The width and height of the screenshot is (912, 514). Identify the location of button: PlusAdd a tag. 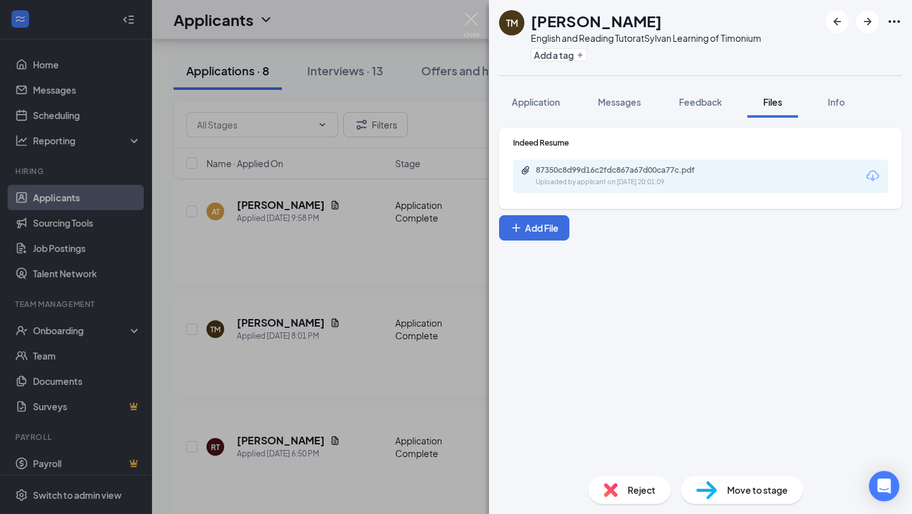
(559, 54).